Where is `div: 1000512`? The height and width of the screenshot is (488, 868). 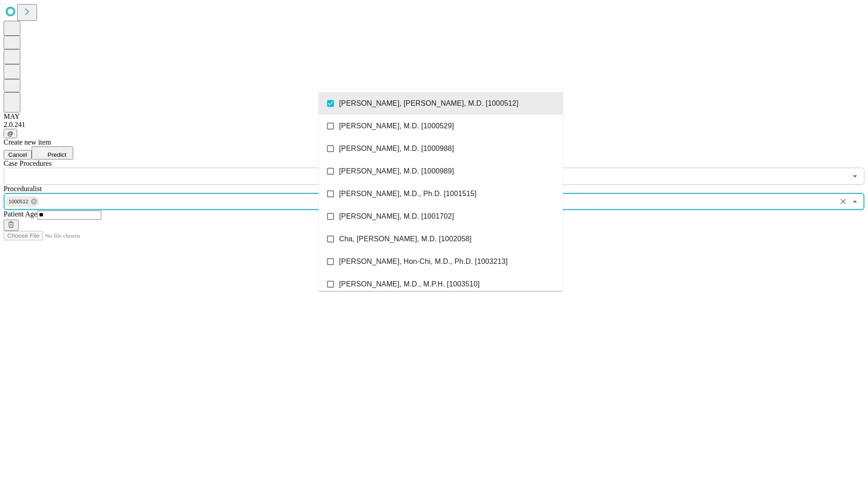 div: 1000512 is located at coordinates (23, 202).